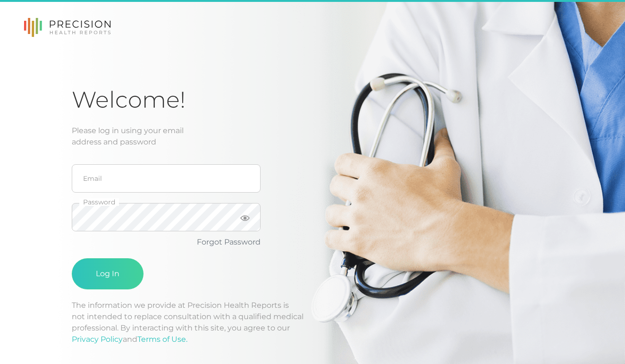 This screenshot has height=364, width=625. What do you see at coordinates (162, 339) in the screenshot?
I see `a: Terms of Use.` at bounding box center [162, 339].